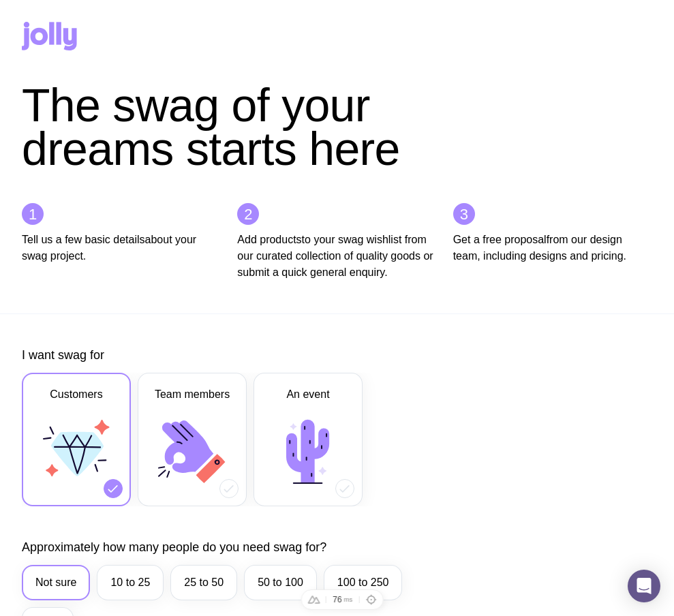  What do you see at coordinates (174, 547) in the screenshot?
I see `label: Approximately how many people do you need swag for?` at bounding box center [174, 547].